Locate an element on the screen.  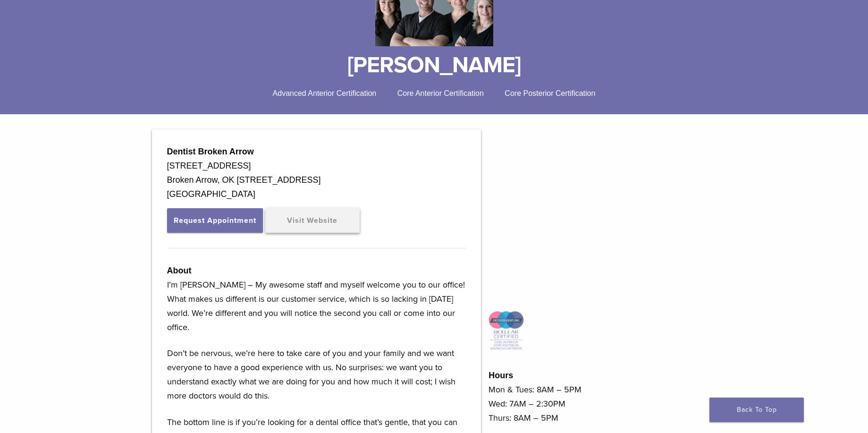
img: Icon is located at coordinates (506, 331).